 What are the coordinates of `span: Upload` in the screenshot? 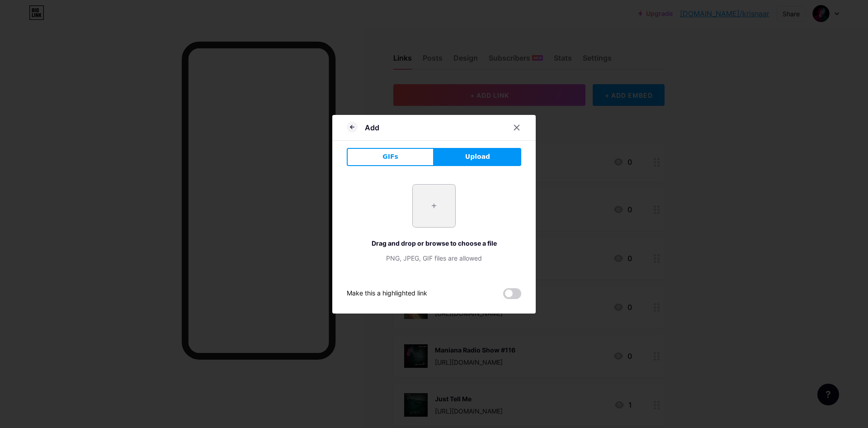 It's located at (477, 157).